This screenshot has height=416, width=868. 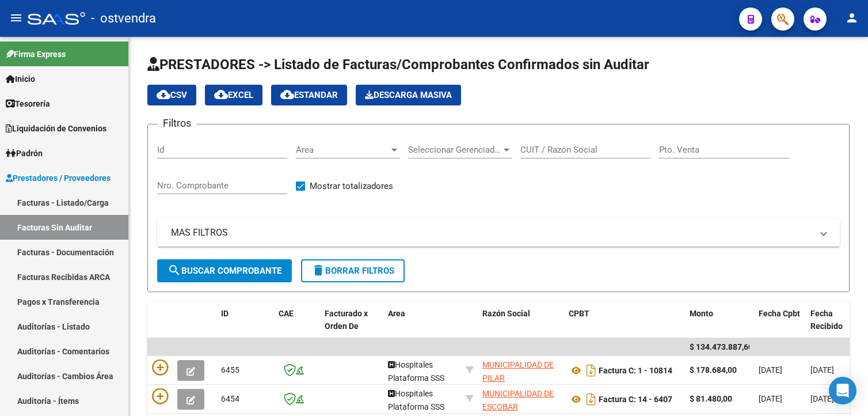 What do you see at coordinates (506, 313) in the screenshot?
I see `span: Razón Social` at bounding box center [506, 313].